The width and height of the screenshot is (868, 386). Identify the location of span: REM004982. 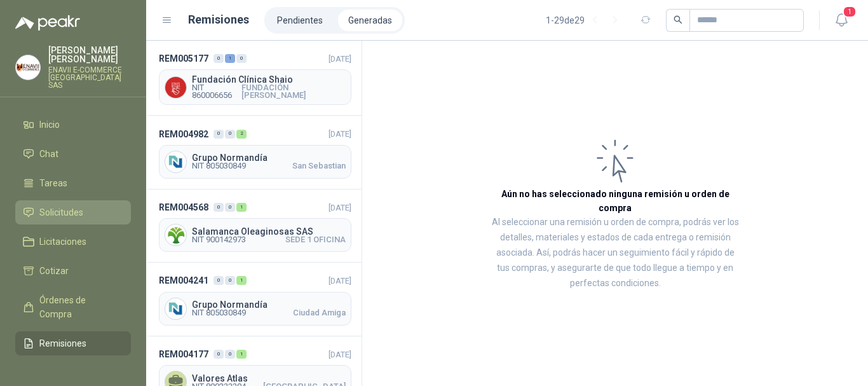
(184, 134).